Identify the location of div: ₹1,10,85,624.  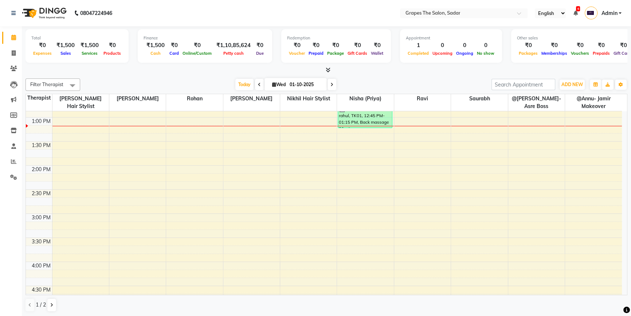
(234, 45).